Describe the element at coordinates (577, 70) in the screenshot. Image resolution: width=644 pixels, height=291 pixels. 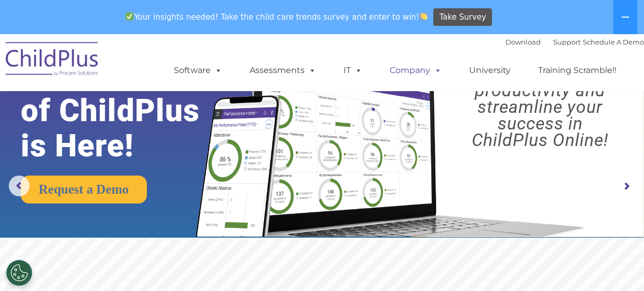
I see `a: Training Scramble!!` at that location.